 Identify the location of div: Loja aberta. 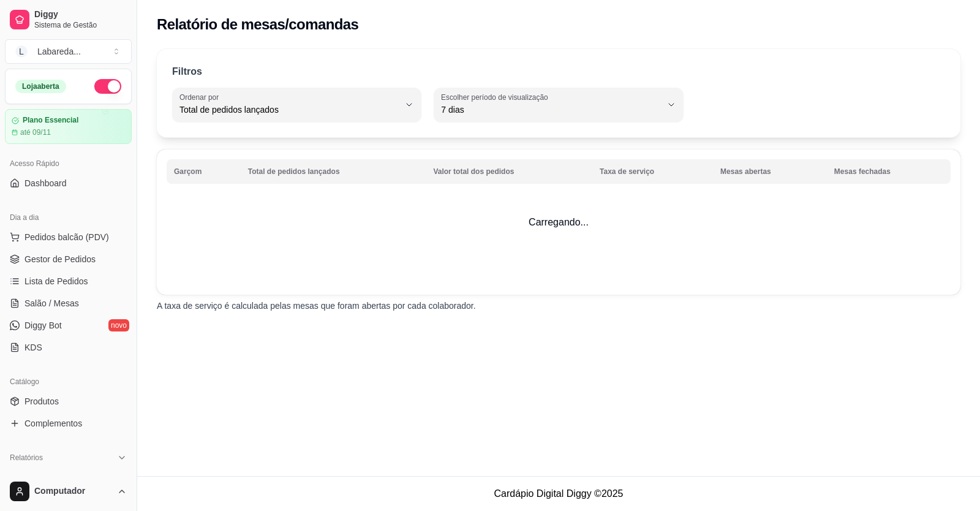
(41, 86).